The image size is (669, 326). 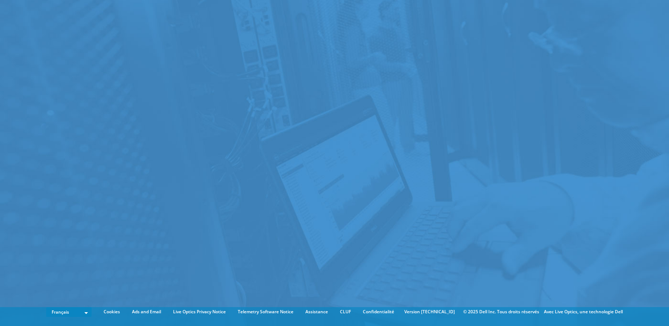 What do you see at coordinates (317, 312) in the screenshot?
I see `a: Assistance` at bounding box center [317, 312].